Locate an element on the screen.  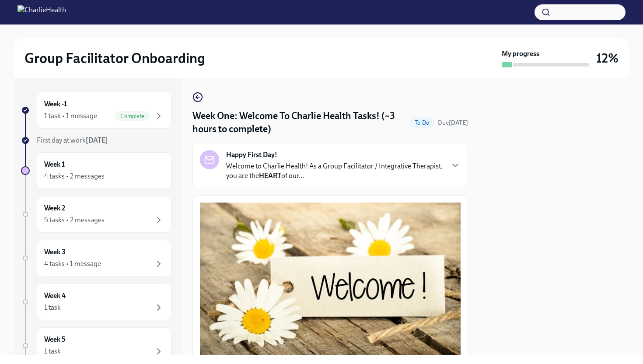
h4: Week One: Welcome To Charlie Health Tasks! (~3 hours to complete) is located at coordinates (299, 122).